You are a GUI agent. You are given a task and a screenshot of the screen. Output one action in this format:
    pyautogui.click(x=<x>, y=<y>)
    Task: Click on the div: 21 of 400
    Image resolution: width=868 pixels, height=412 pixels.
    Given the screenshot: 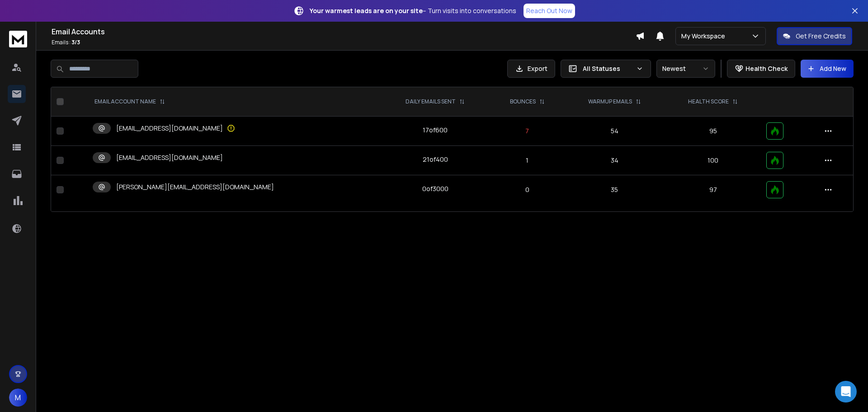 What is the action you would take?
    pyautogui.click(x=435, y=159)
    